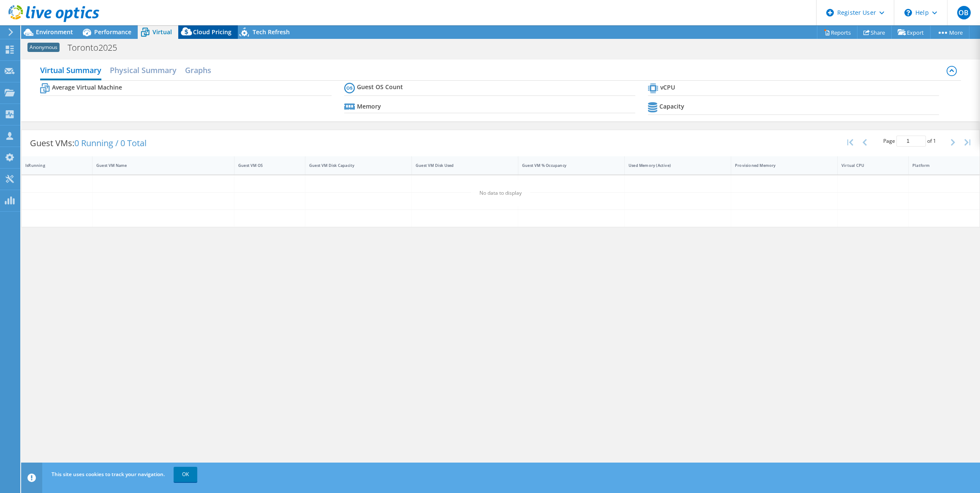  What do you see at coordinates (911, 32) in the screenshot?
I see `a: Export` at bounding box center [911, 32].